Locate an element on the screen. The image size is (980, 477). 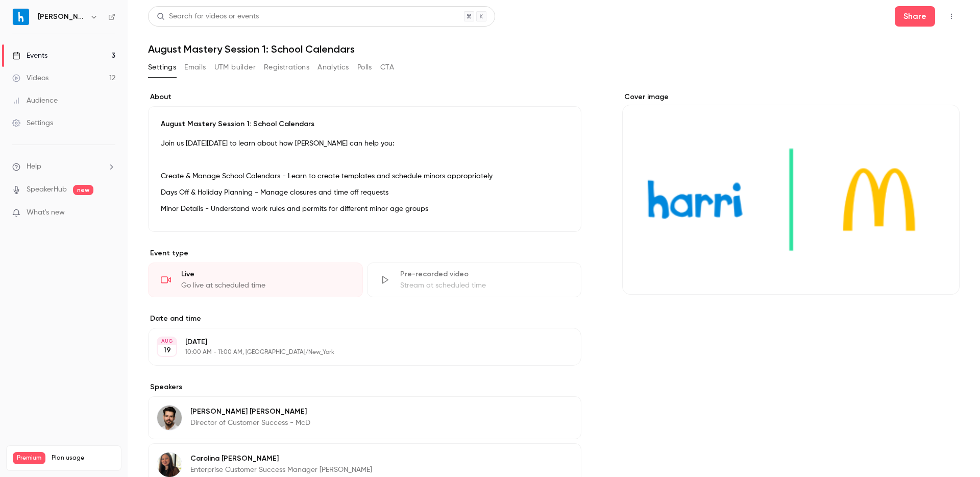
div: Pre-recorded video is located at coordinates (485, 274).